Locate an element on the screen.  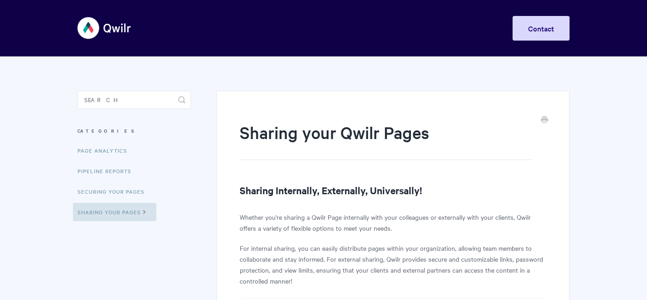
a: Sharing Your Pages is located at coordinates (114, 212).